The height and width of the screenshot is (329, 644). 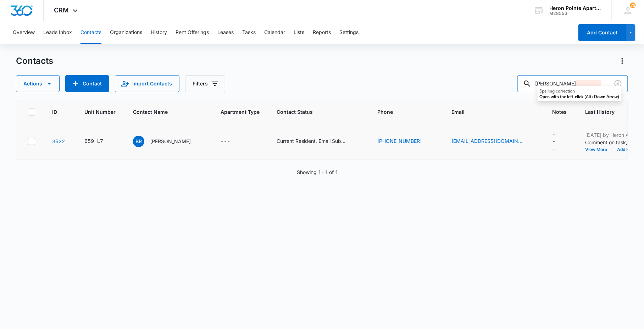 What do you see at coordinates (598, 150) in the screenshot?
I see `button: View More` at bounding box center [598, 150].